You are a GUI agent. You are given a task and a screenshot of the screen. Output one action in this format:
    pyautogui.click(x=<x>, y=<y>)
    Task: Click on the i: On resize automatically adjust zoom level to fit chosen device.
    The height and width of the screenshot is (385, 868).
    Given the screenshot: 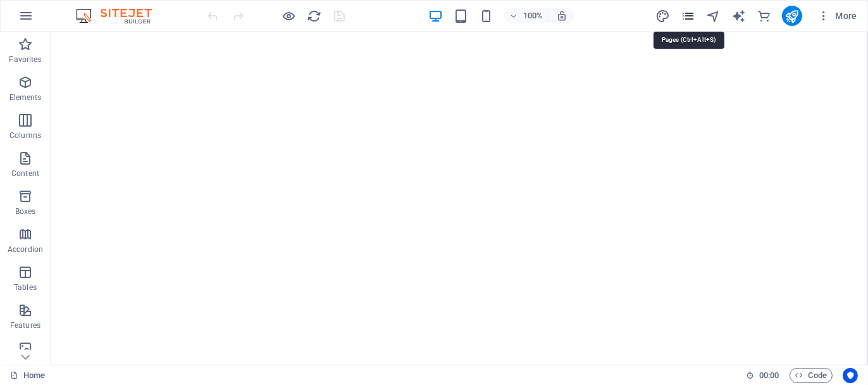 What is the action you would take?
    pyautogui.click(x=562, y=16)
    